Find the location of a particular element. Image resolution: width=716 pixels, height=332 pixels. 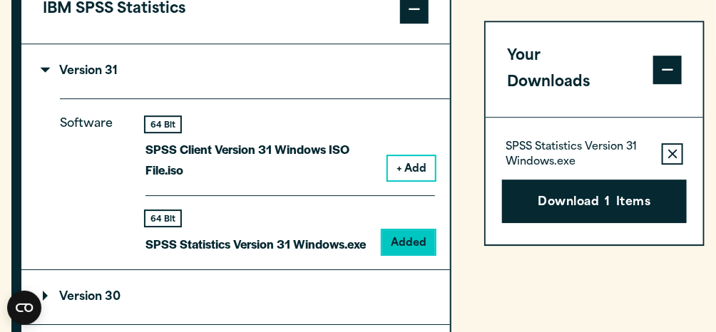

summary: Version 31 is located at coordinates (235, 71).